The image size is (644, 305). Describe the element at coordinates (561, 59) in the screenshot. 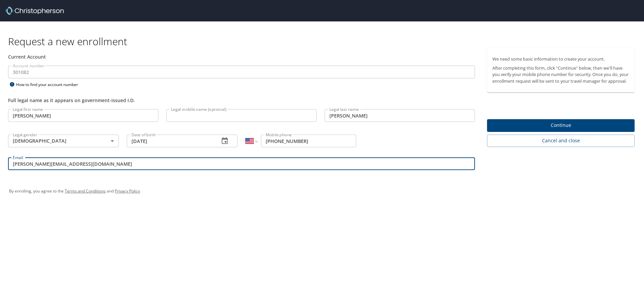

I see `p: We need some basic information to create your account.` at that location.